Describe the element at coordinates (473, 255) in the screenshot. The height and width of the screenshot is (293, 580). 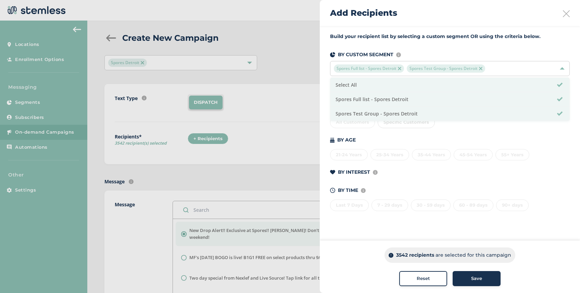
I see `p: are selected for this campaign` at that location.